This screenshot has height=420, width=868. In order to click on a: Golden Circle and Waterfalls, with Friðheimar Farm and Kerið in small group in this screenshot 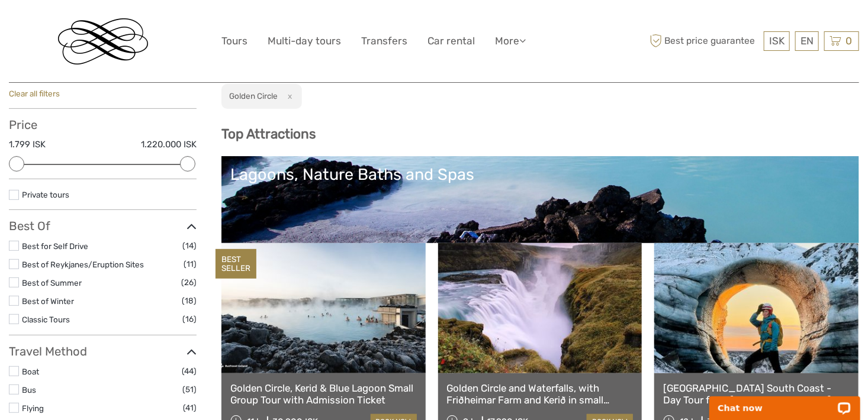, I will do `click(540, 394)`.